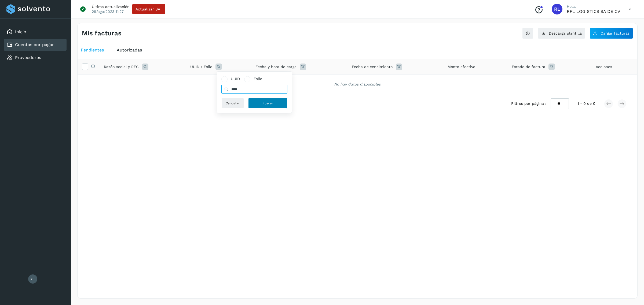 The width and height of the screenshot is (644, 305). I want to click on div: Cuentas por pagar, so click(35, 45).